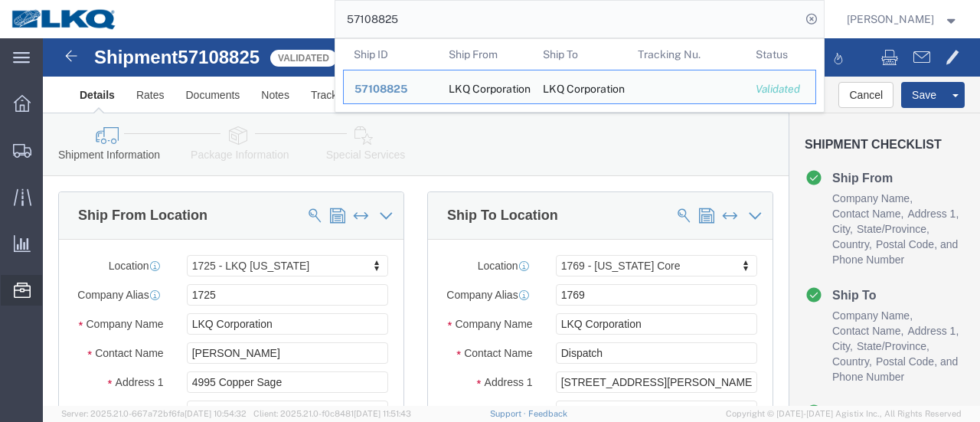  I want to click on th: Ship ID, so click(390, 55).